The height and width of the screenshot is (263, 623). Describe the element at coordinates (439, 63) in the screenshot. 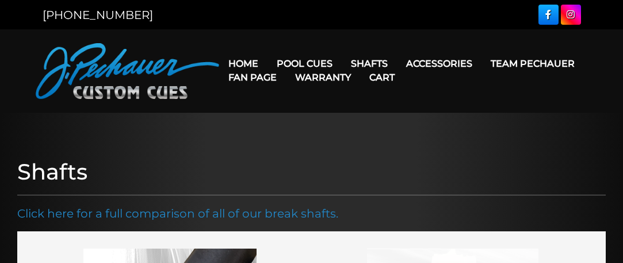

I see `a: Accessories` at that location.